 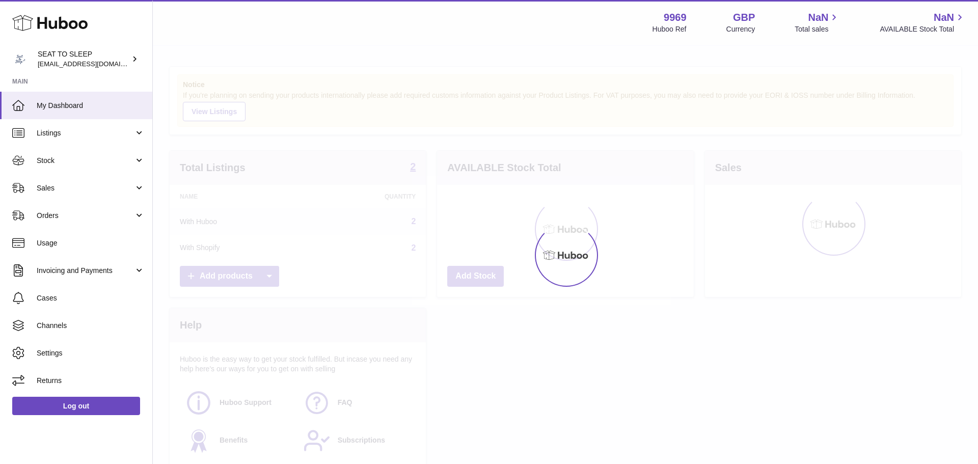 What do you see at coordinates (85, 133) in the screenshot?
I see `span: Listings` at bounding box center [85, 133].